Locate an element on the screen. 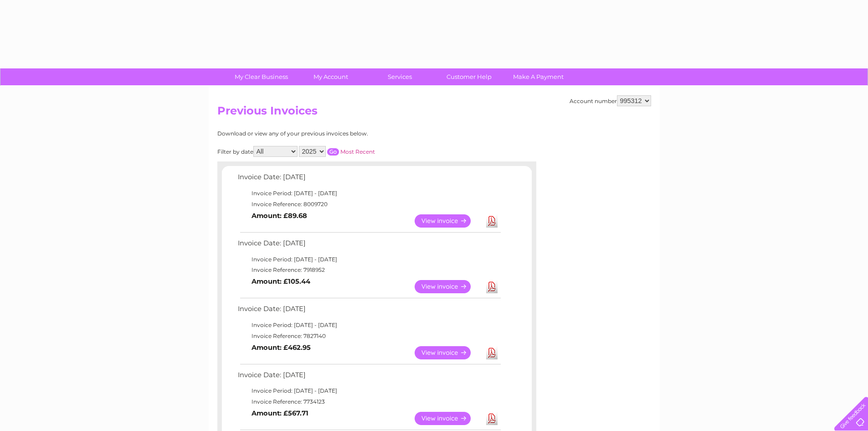 Image resolution: width=868 pixels, height=431 pixels. h2: Previous Invoices is located at coordinates (434, 113).